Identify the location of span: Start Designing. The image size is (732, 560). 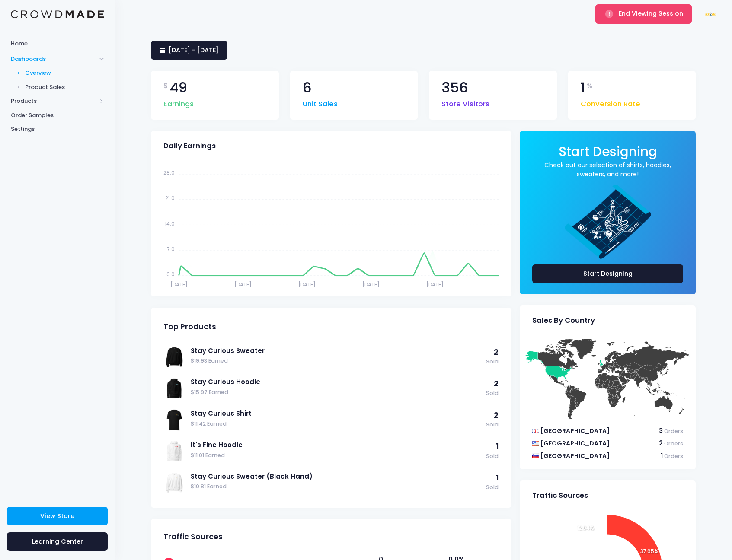
(608, 151).